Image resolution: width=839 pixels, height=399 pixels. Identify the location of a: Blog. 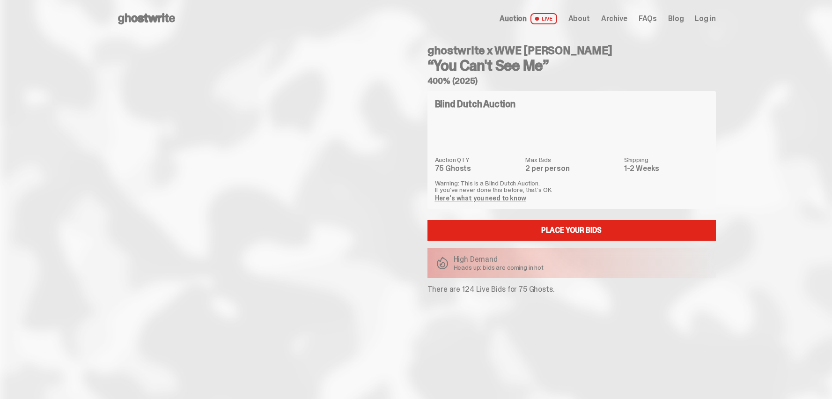
(676, 19).